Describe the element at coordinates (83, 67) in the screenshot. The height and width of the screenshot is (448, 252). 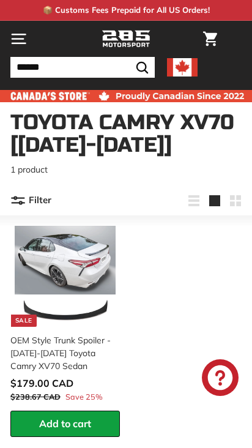
I see `input: Search` at that location.